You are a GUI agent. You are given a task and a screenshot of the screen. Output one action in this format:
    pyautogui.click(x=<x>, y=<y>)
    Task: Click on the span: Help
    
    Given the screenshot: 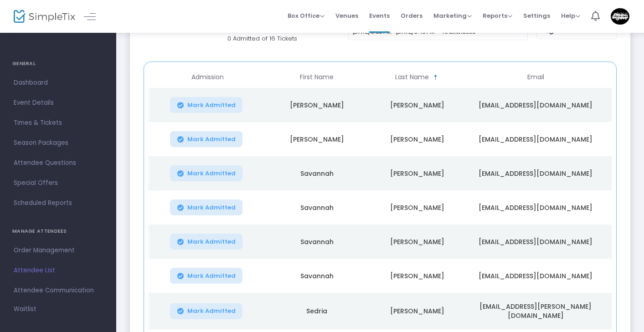 What is the action you would take?
    pyautogui.click(x=571, y=15)
    